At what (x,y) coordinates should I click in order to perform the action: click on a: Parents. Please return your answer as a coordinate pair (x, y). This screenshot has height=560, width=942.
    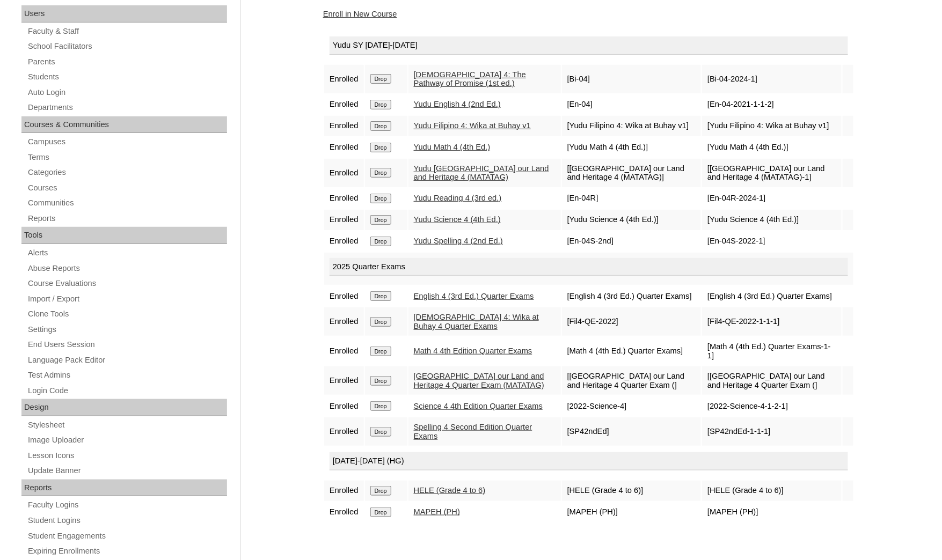
    Looking at the image, I should click on (127, 61).